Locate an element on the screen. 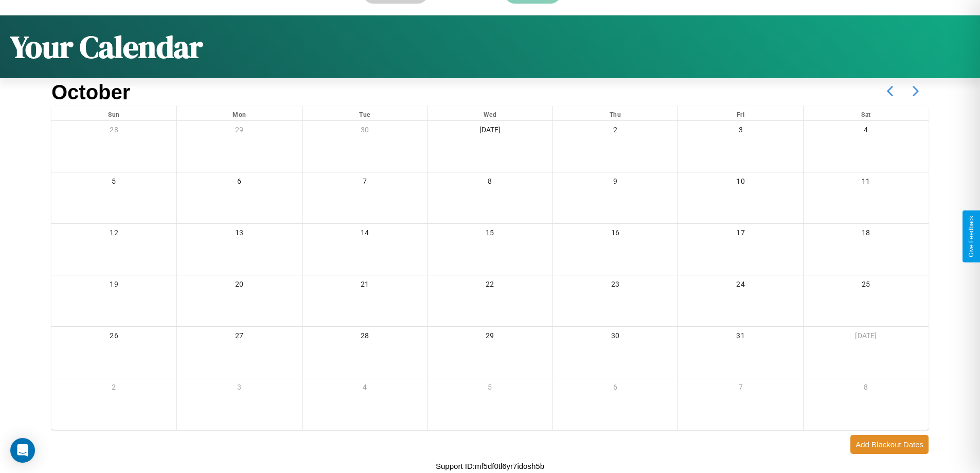 The height and width of the screenshot is (473, 980). button: Add Blackout Dates is located at coordinates (889, 444).